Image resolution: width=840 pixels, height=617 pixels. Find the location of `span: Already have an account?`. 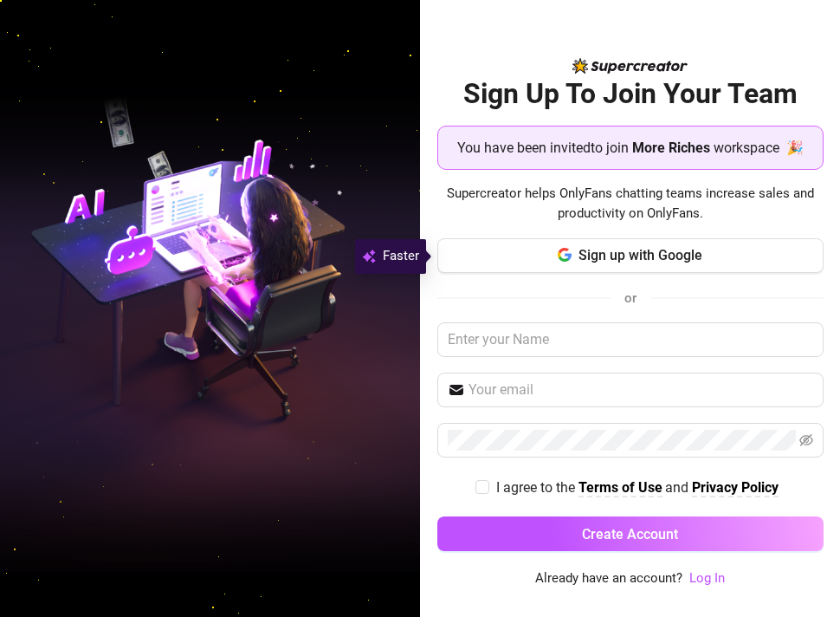

span: Already have an account? is located at coordinates (609, 579).